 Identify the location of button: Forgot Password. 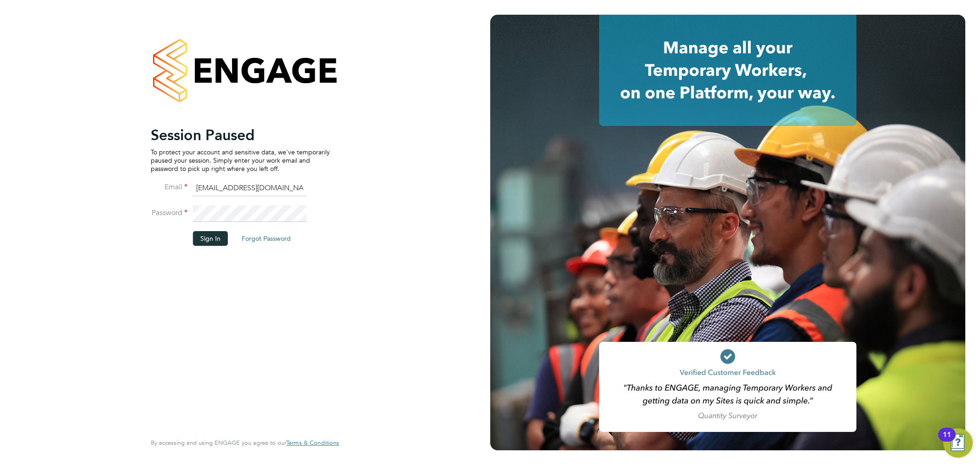
(266, 239).